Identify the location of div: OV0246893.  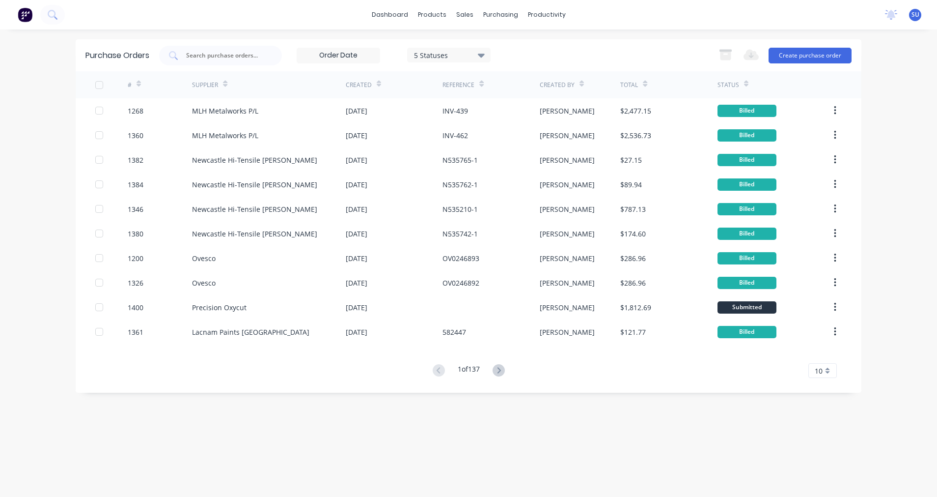
(461, 258).